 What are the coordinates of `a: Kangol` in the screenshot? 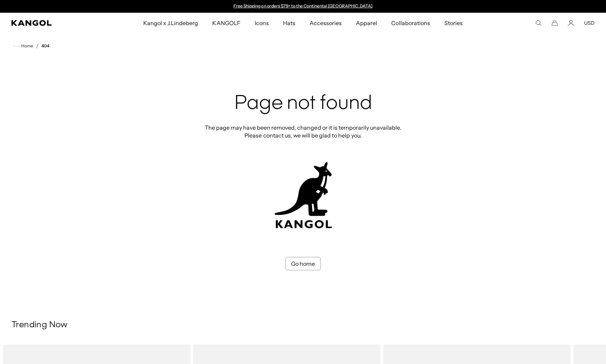 It's located at (53, 23).